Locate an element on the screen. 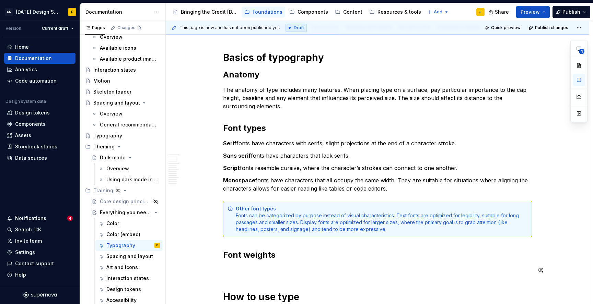 The height and width of the screenshot is (304, 593). div: F is located at coordinates (480, 12).